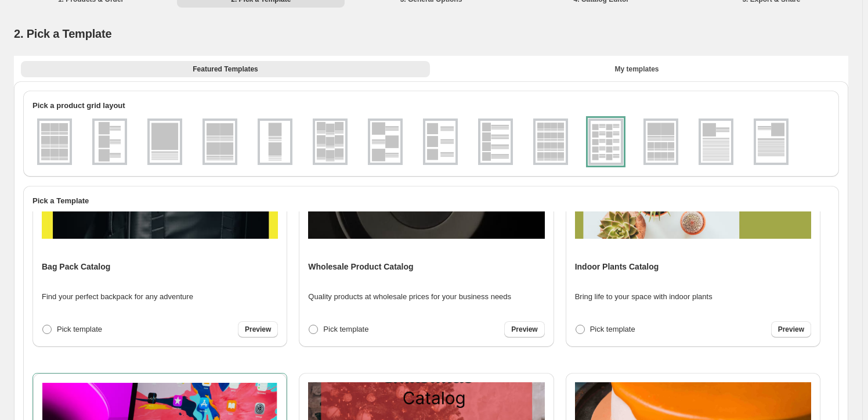 Image resolution: width=868 pixels, height=420 pixels. What do you see at coordinates (637, 69) in the screenshot?
I see `span: My templates` at bounding box center [637, 69].